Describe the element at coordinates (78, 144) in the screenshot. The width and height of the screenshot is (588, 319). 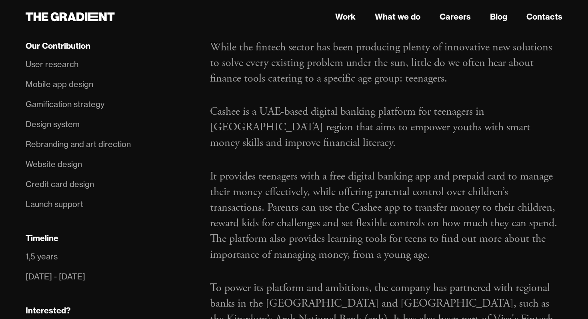
I see `div: Rebranding and art direction` at that location.